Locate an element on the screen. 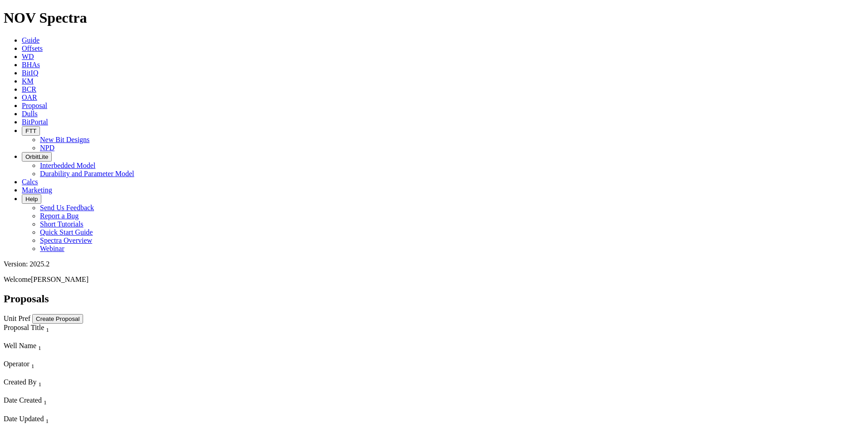  a: Quick Start Guide is located at coordinates (67, 232).